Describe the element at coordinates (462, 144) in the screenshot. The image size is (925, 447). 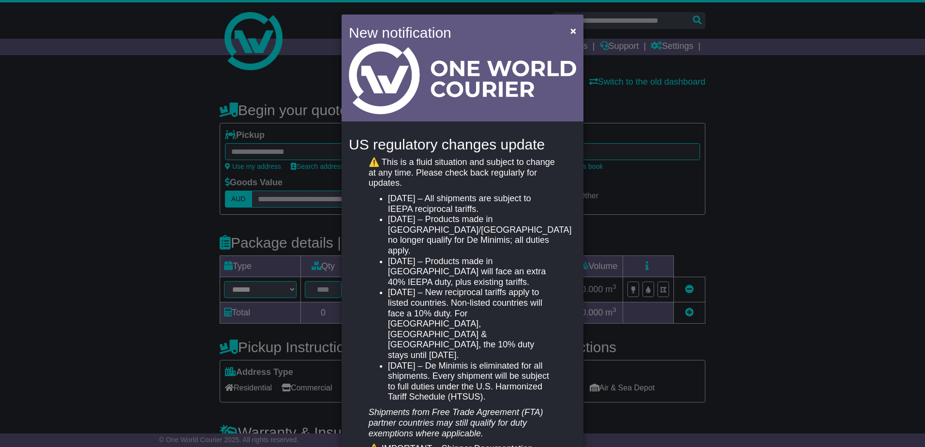
I see `h4: US regulatory changes update` at that location.